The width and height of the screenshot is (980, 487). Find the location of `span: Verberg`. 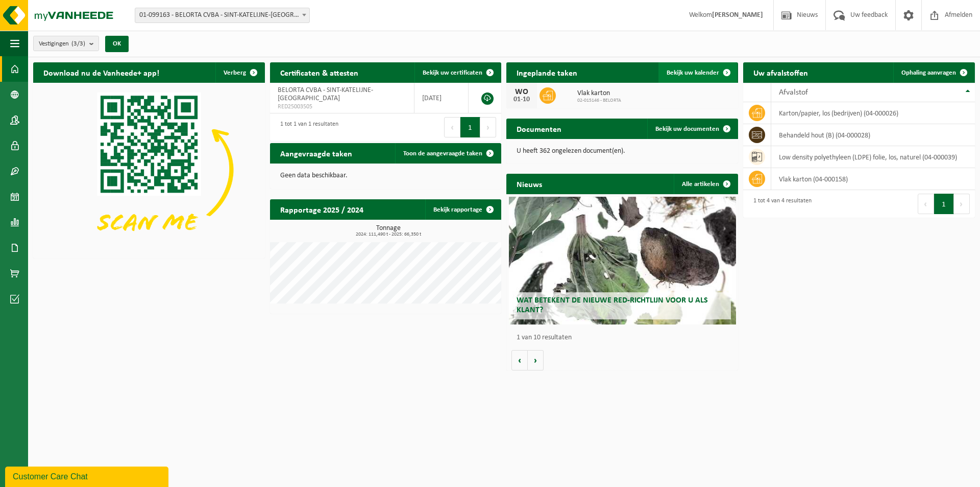

span: Verberg is located at coordinates (235, 73).